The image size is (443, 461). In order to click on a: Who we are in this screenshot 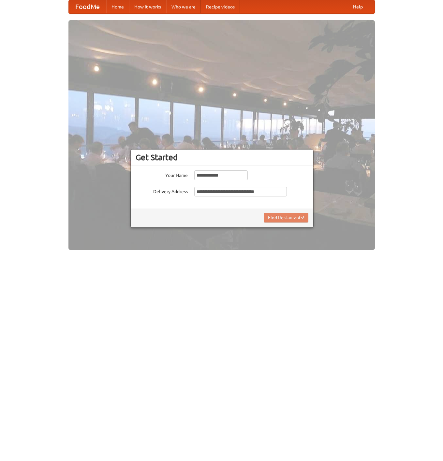, I will do `click(183, 7)`.